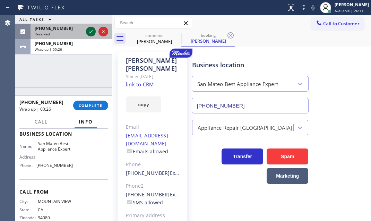 The image size is (371, 221). Describe the element at coordinates (287, 176) in the screenshot. I see `button: Marketing` at that location.